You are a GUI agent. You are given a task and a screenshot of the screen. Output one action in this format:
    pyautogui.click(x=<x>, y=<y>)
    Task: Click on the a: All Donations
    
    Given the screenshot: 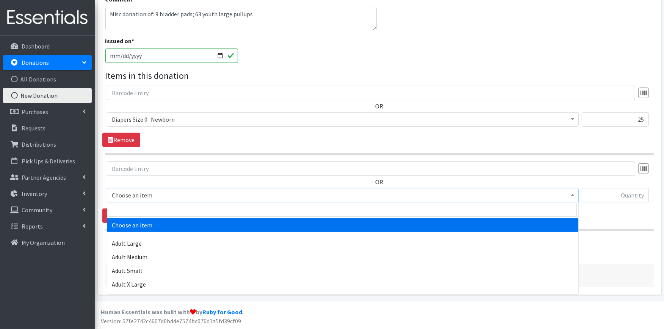 What is the action you would take?
    pyautogui.click(x=47, y=79)
    